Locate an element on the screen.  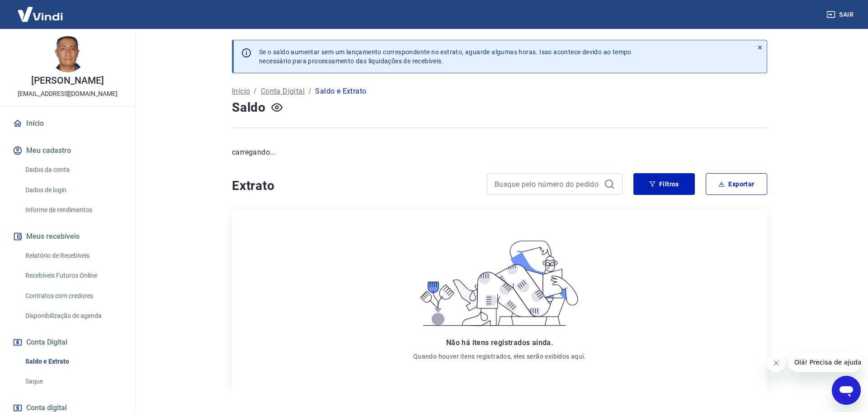
button: Meus recebíveis is located at coordinates (67, 236).